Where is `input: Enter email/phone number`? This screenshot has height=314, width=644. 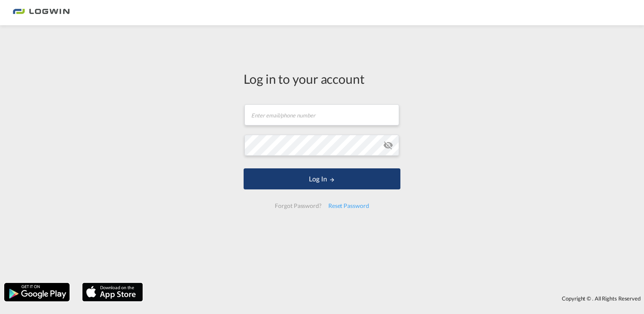
input: Enter email/phone number is located at coordinates (321, 115).